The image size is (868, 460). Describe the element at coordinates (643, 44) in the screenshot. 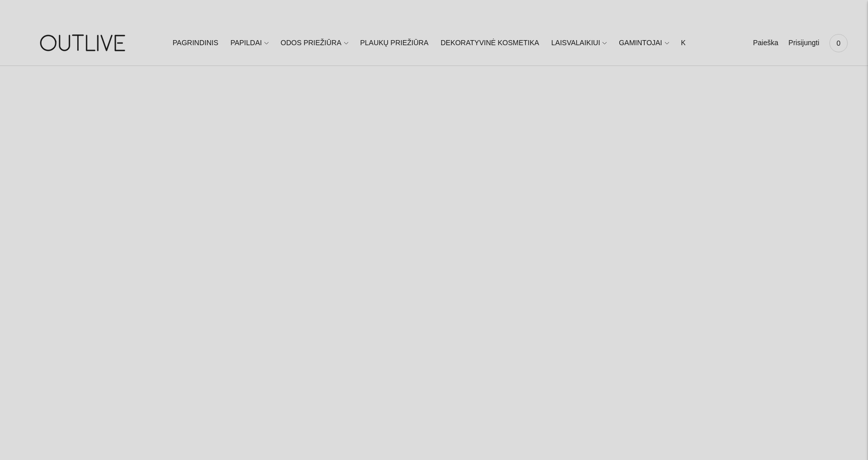

I see `a: GAMINTOJAI` at that location.